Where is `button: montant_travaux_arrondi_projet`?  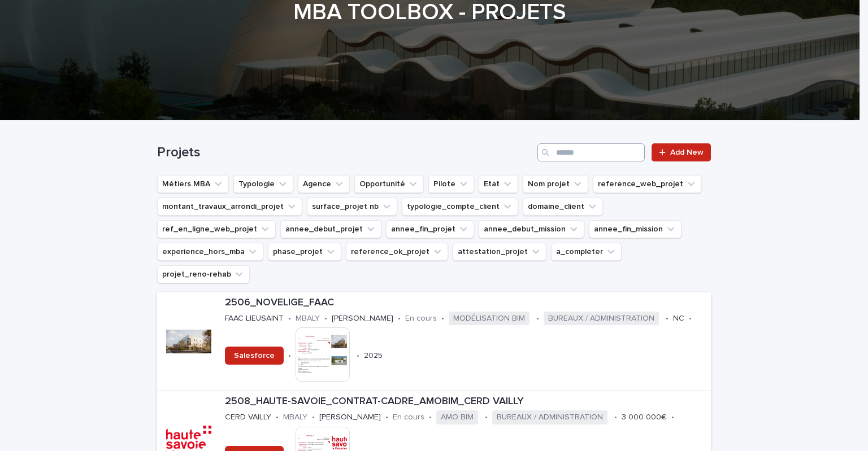
button: montant_travaux_arrondi_projet is located at coordinates (229, 207).